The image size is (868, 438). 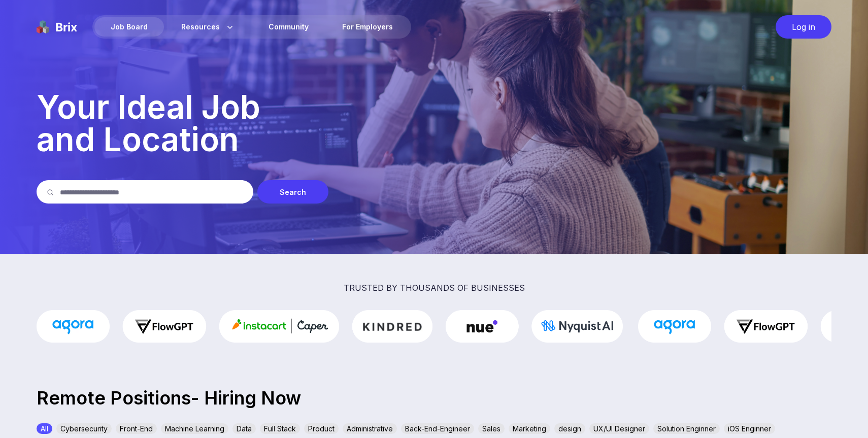 What do you see at coordinates (749, 428) in the screenshot?
I see `div: iOS Enginner` at bounding box center [749, 428].